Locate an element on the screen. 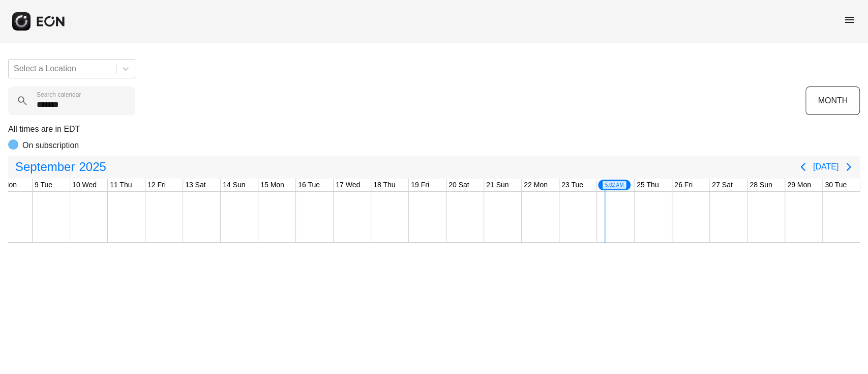 The width and height of the screenshot is (868, 374). button: MONTH is located at coordinates (832, 101).